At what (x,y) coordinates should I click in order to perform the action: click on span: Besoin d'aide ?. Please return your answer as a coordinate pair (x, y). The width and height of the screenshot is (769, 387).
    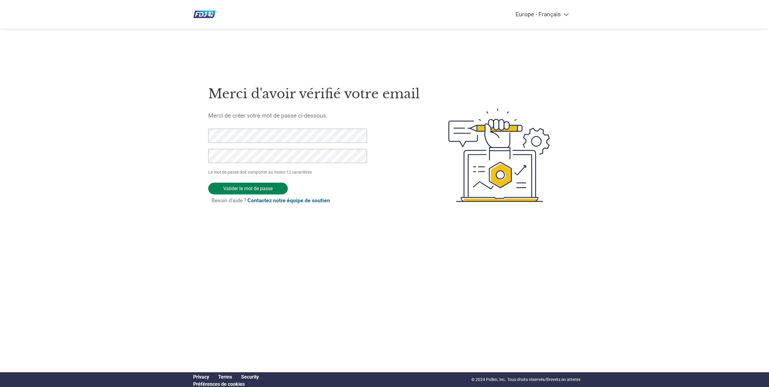
    Looking at the image, I should click on (271, 200).